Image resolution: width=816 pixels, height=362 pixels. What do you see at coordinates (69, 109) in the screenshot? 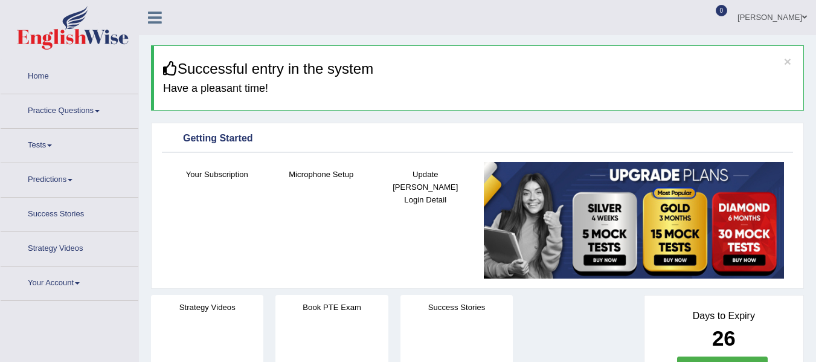
I see `a: Practice Questions` at bounding box center [69, 109].